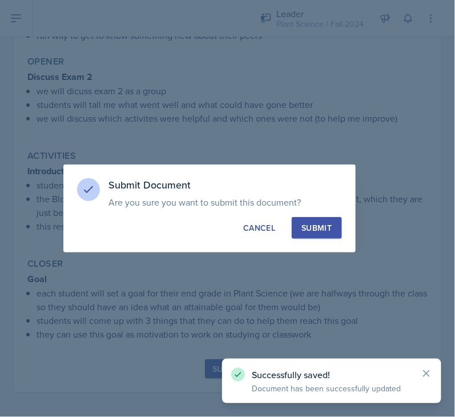 This screenshot has height=417, width=455. Describe the element at coordinates (259, 228) in the screenshot. I see `button: Cancel` at that location.